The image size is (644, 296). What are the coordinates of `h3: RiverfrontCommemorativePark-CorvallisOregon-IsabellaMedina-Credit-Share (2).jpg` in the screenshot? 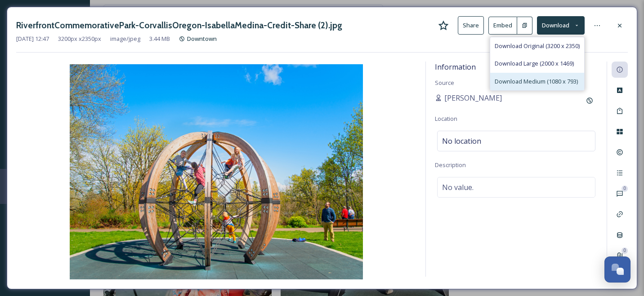 It's located at (179, 25).